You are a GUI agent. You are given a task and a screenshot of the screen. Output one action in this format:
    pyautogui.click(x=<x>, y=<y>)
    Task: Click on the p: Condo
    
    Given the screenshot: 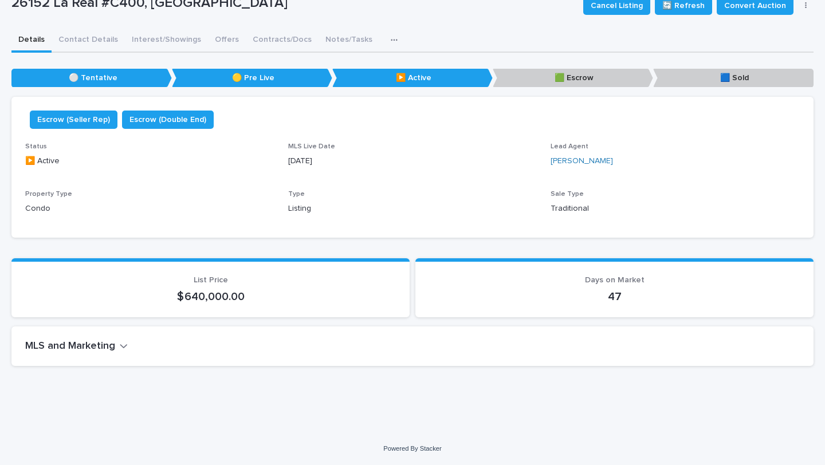 What is the action you would take?
    pyautogui.click(x=150, y=209)
    